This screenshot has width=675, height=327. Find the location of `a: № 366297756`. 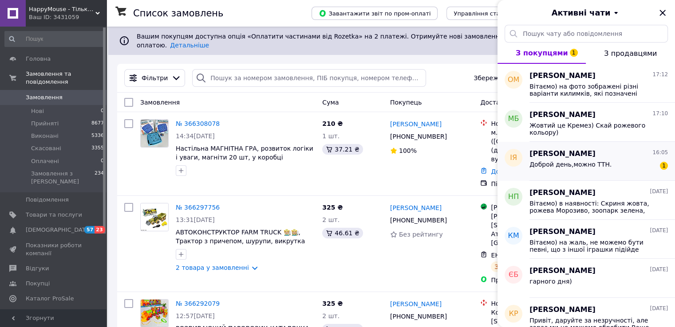

a: № 366297756 is located at coordinates (197, 208).